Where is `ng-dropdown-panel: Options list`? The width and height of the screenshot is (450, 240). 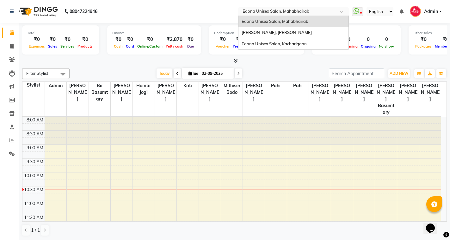 ng-dropdown-panel: Options list is located at coordinates (294, 33).